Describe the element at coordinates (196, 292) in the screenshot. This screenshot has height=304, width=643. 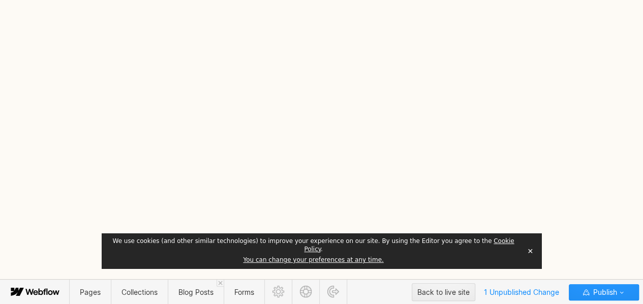
I see `span: Blog Posts` at that location.